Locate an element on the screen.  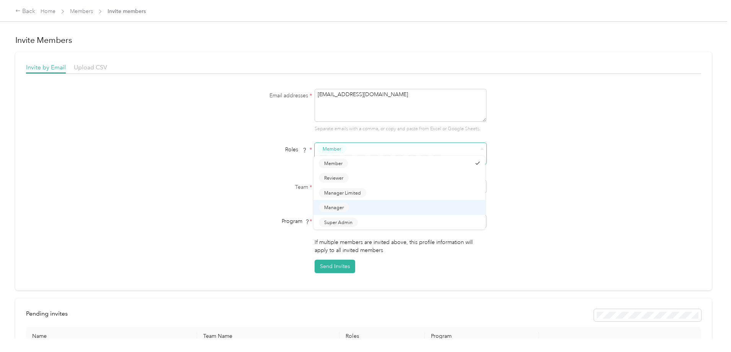
div: Resend all invitations is located at coordinates (647, 315).